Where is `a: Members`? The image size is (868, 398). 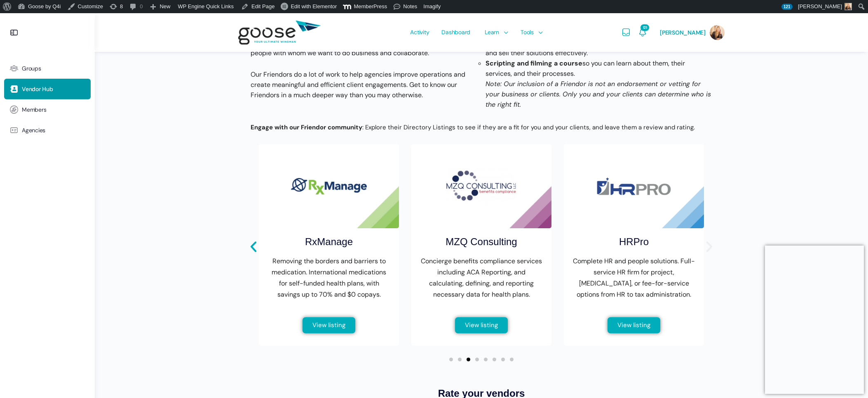 a: Members is located at coordinates (47, 109).